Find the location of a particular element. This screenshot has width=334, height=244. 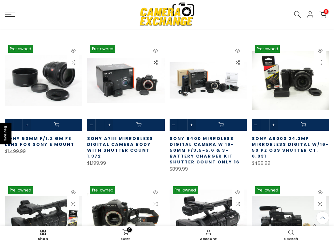

span: Search is located at coordinates (291, 239).